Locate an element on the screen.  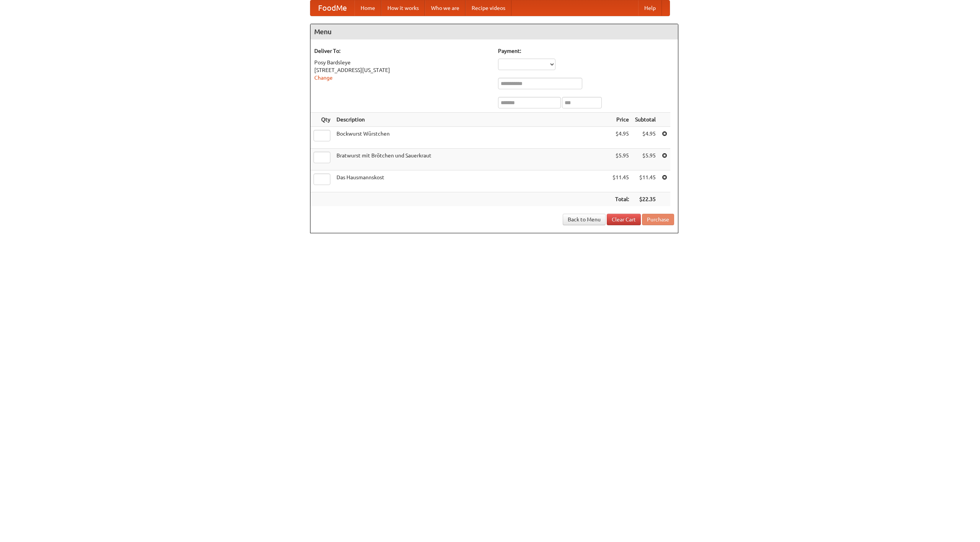
th: Price is located at coordinates (621, 119).